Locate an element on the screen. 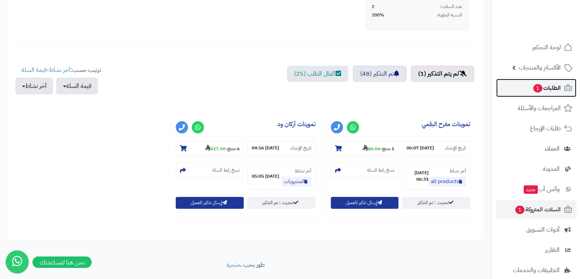 The image size is (581, 279). span: 2 is located at coordinates (373, 6).